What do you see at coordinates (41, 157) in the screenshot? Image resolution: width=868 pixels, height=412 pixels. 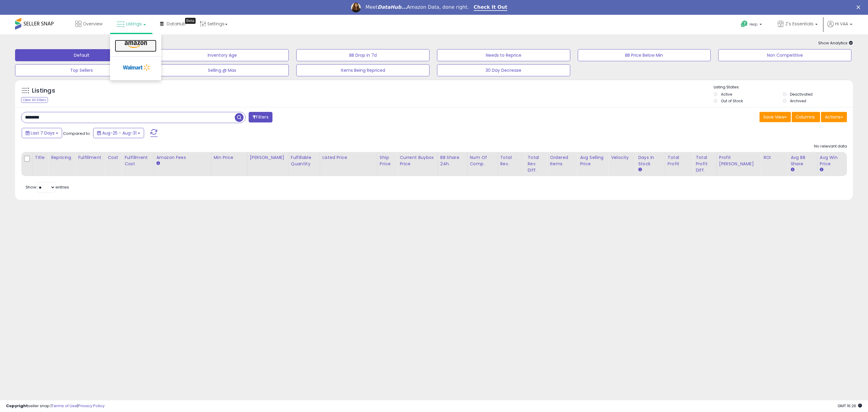 I see `div: Title` at bounding box center [41, 157].